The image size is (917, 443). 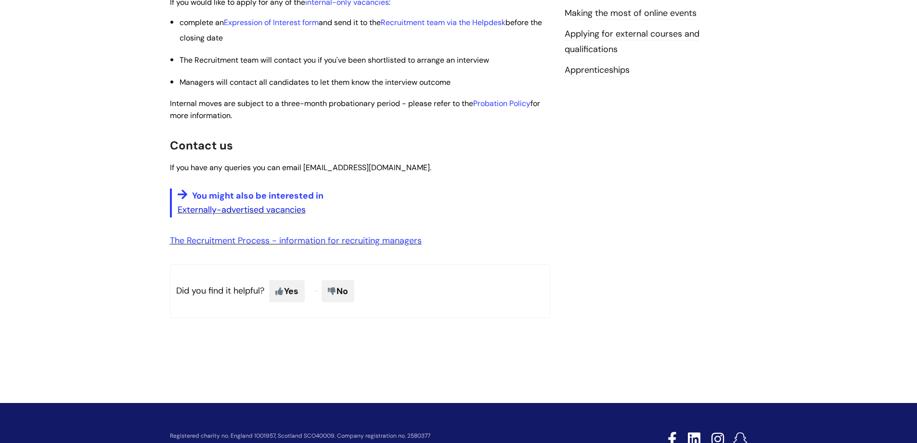 What do you see at coordinates (334, 60) in the screenshot?
I see `span: The Recruitment team will contact you if you've been shortlisted to arrange an interview` at bounding box center [334, 60].